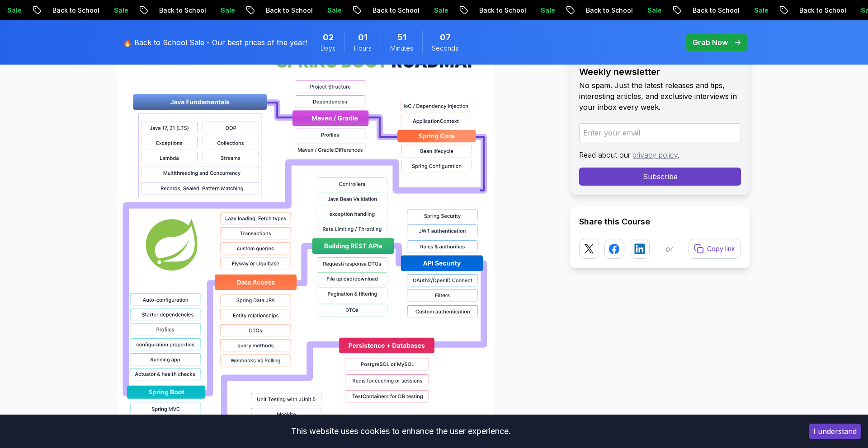 The height and width of the screenshot is (448, 868). What do you see at coordinates (328, 38) in the screenshot?
I see `span: 2 Days` at bounding box center [328, 38].